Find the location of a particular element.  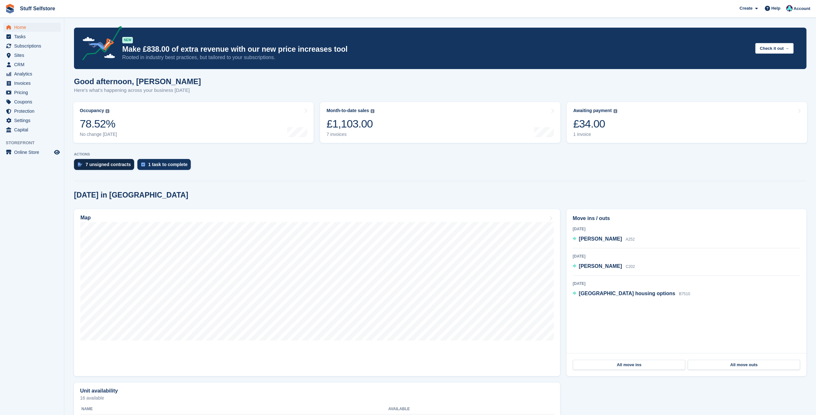

div: NEW is located at coordinates (127, 40).